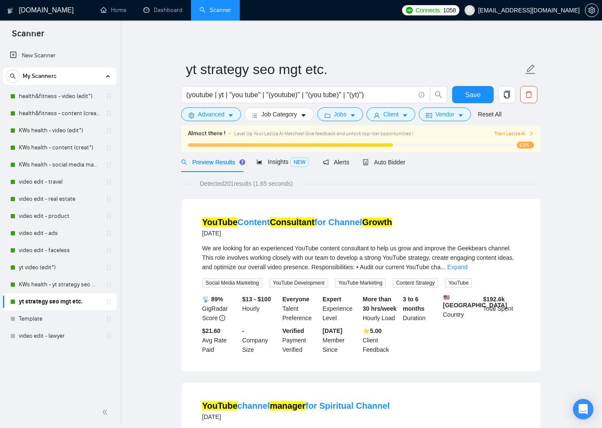 This screenshot has width=602, height=428. Describe the element at coordinates (507, 95) in the screenshot. I see `span: copy` at that location.